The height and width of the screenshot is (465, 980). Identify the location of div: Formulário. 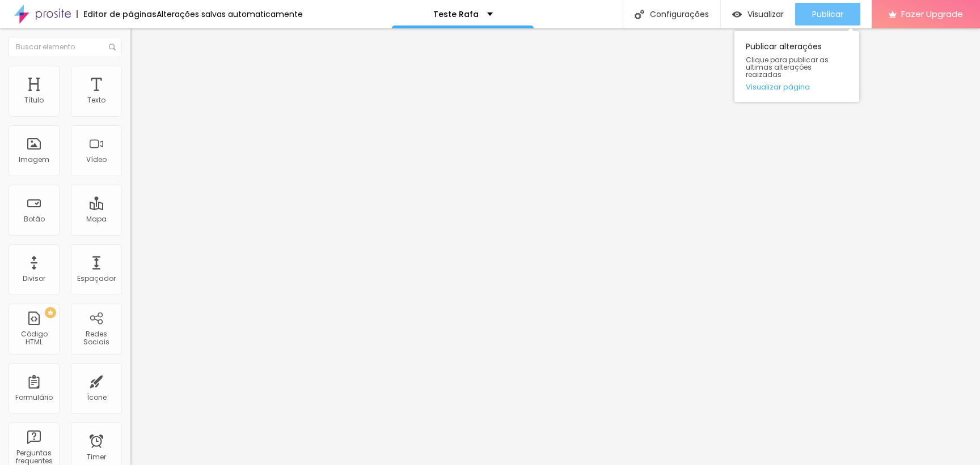
(34, 398).